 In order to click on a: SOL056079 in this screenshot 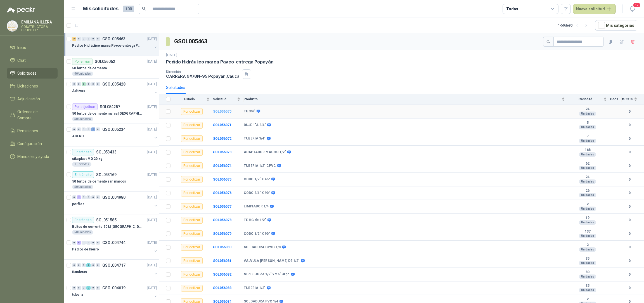, I will do `click(222, 234)`.